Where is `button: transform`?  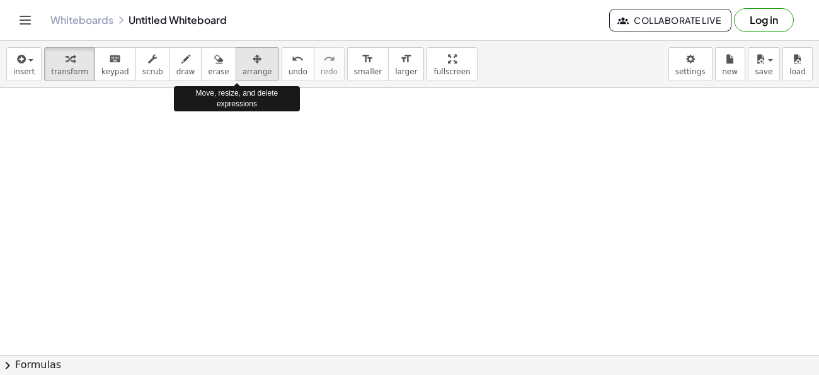 button: transform is located at coordinates (69, 64).